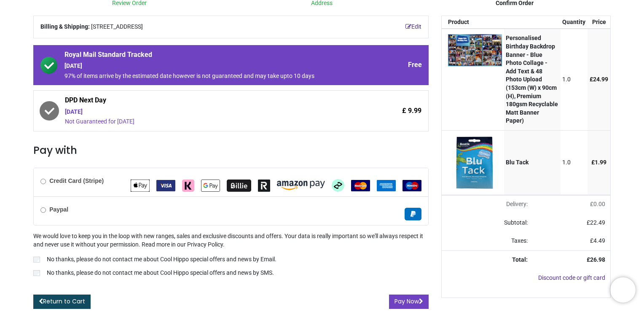  What do you see at coordinates (599, 241) in the screenshot?
I see `span: 4.49` at bounding box center [599, 241].